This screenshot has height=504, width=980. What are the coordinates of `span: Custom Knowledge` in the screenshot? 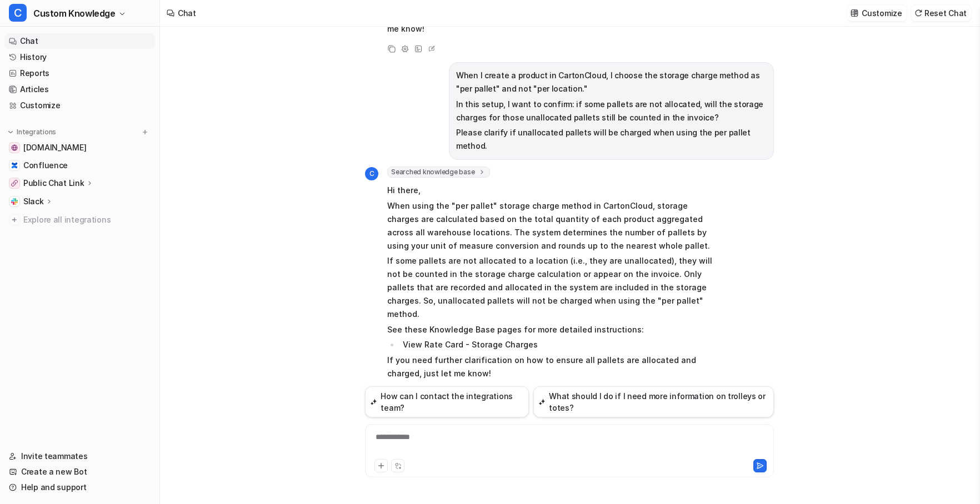 It's located at (74, 13).